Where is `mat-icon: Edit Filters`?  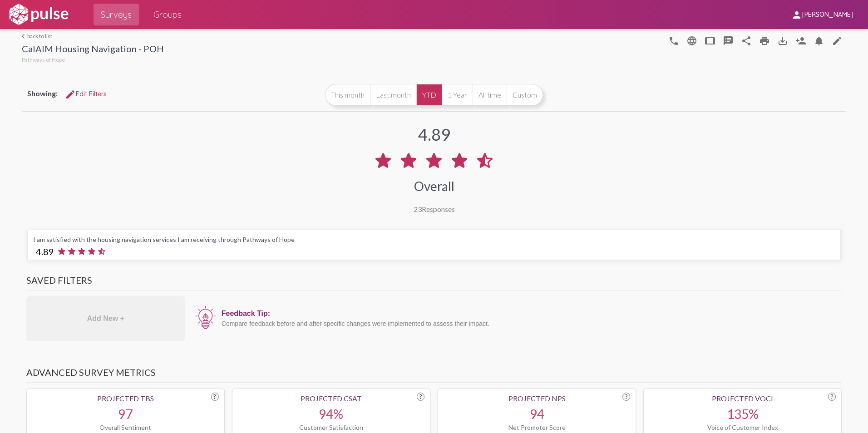 mat-icon: Edit Filters is located at coordinates (70, 94).